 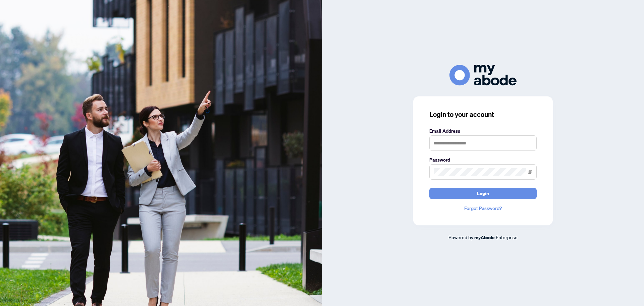 I want to click on img: ma-logo, so click(x=483, y=75).